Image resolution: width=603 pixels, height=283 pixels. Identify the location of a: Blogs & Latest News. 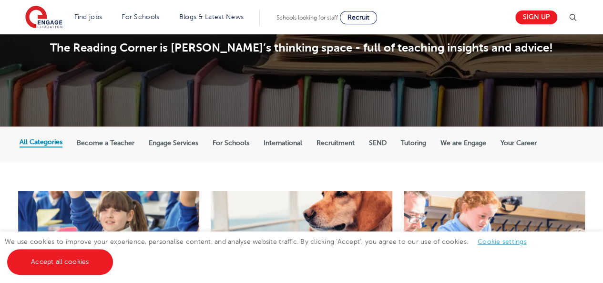
(212, 17).